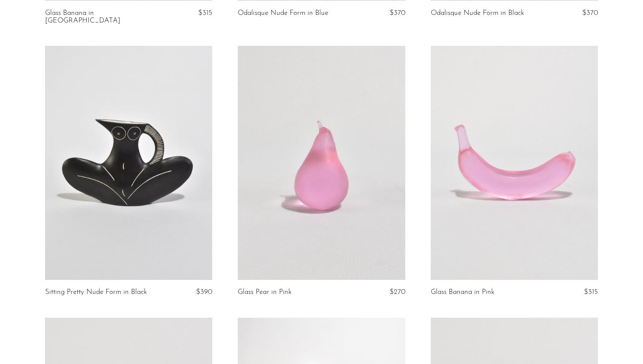 The image size is (643, 364). Describe the element at coordinates (397, 292) in the screenshot. I see `span: $270` at that location.